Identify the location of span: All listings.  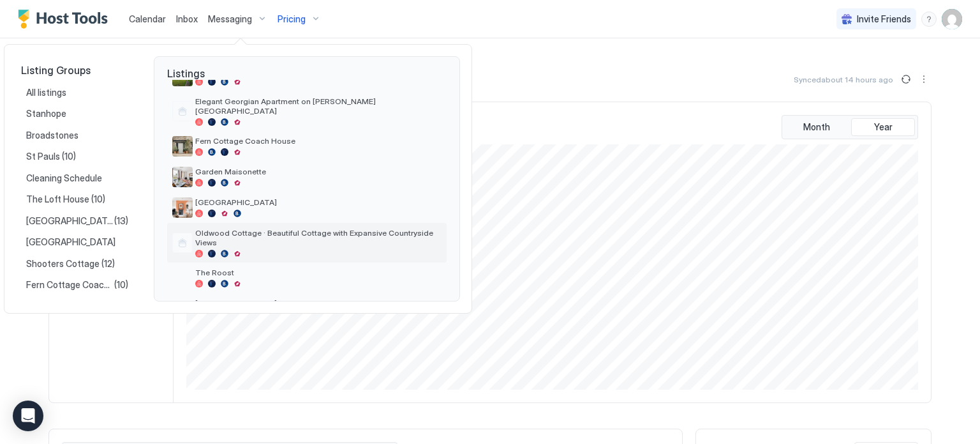
(47, 93).